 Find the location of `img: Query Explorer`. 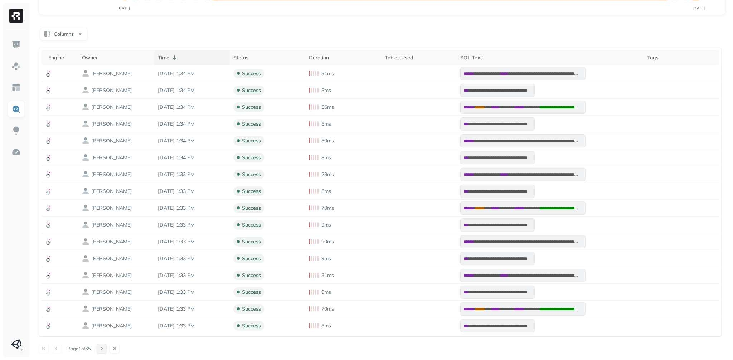

img: Query Explorer is located at coordinates (16, 109).